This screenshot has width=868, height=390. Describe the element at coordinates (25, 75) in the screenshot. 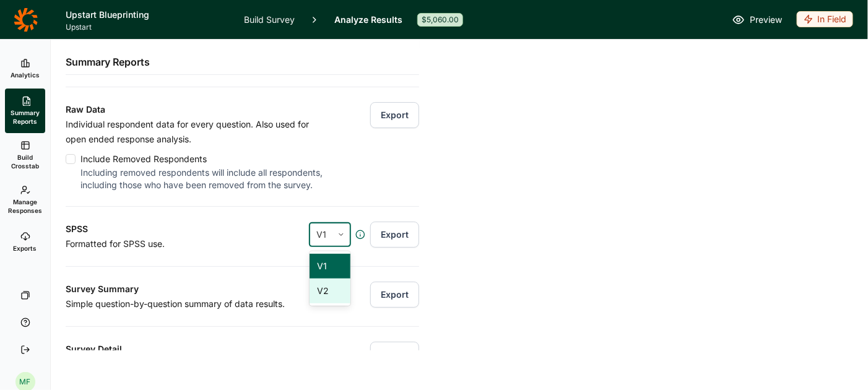

I see `span: Analytics` at that location.